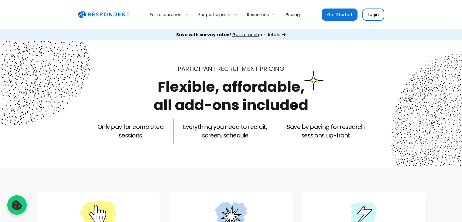 The image size is (462, 222). What do you see at coordinates (272, 69) in the screenshot?
I see `span: PRICING` at bounding box center [272, 69].